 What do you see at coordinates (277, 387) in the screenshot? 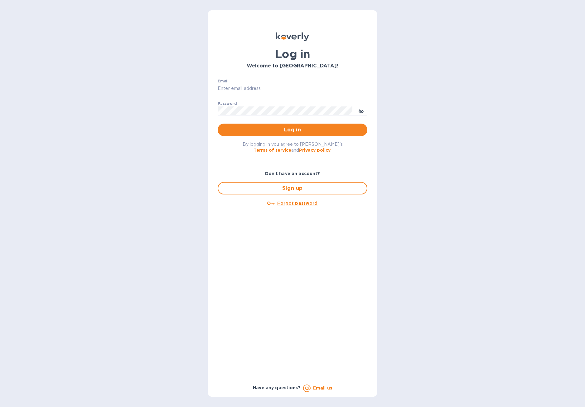
I see `b: Have any questions?` at bounding box center [277, 387].